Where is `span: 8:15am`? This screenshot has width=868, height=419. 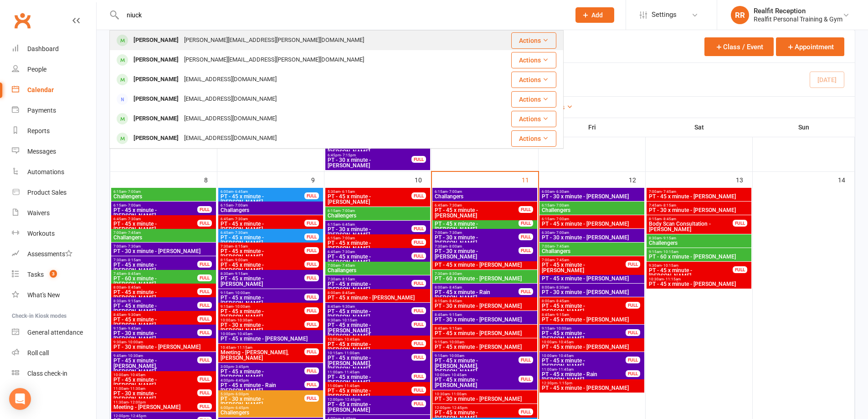 span: 8:15am is located at coordinates (262, 260).